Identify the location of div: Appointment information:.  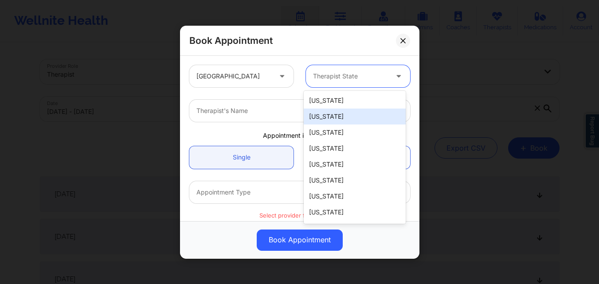
(300, 136).